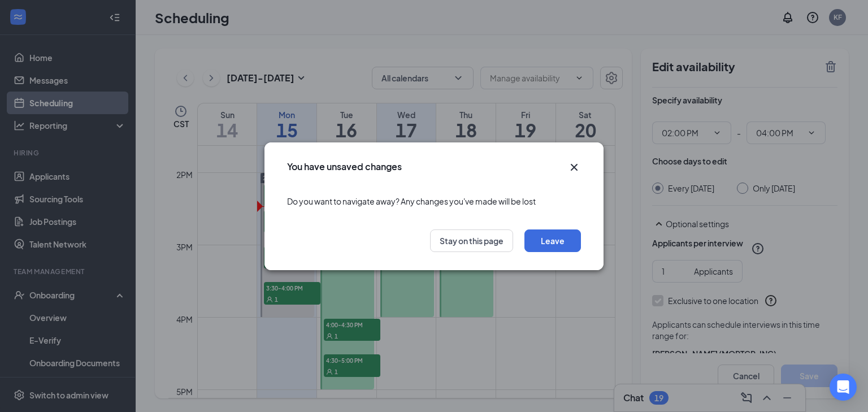  Describe the element at coordinates (434, 201) in the screenshot. I see `div: Do you want to navigate away? Any changes you've made will be lost` at that location.